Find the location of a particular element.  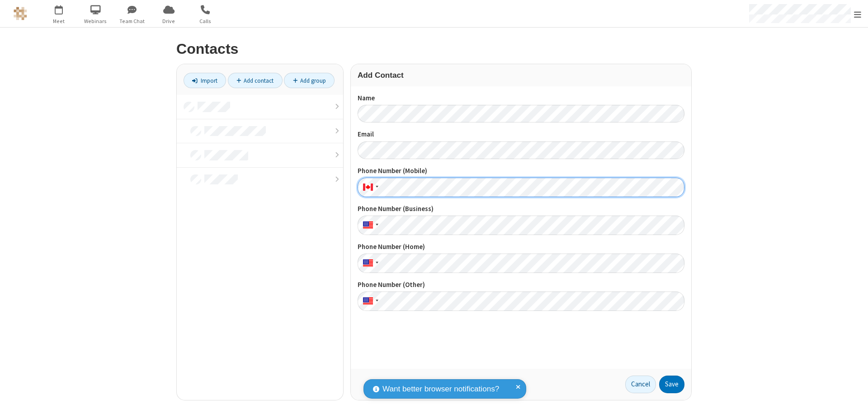

img: QA Selenium DO NOT DELETE OR CHANGE is located at coordinates (21, 14).